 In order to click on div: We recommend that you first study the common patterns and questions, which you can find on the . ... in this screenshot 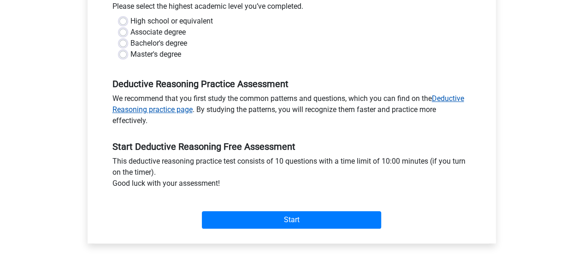, I will do `click(292, 112)`.